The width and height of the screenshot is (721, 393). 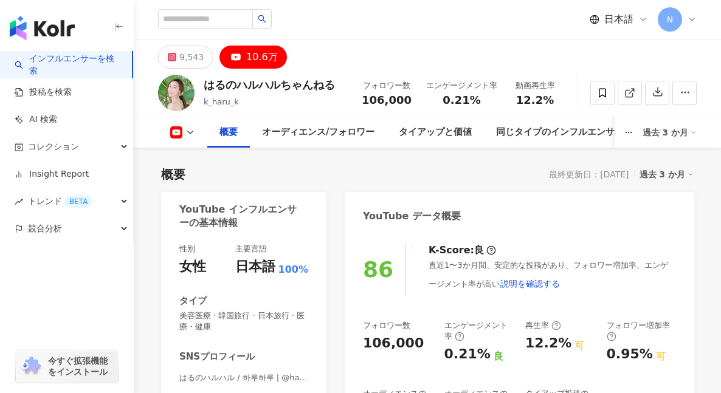 What do you see at coordinates (244, 378) in the screenshot?
I see `span: はるのハルハル / 하루하루 | @haruharuch | UCKPF80oRTDOhX-fj_zmcDDw` at bounding box center [244, 378].